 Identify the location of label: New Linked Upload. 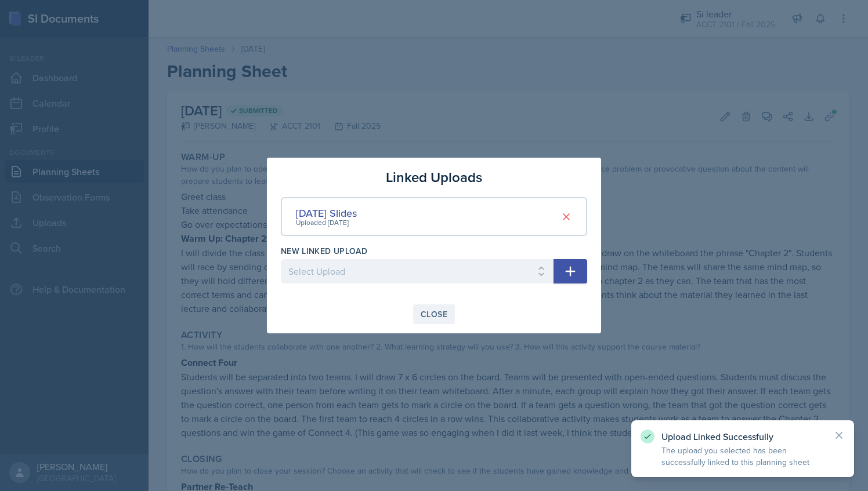
(324, 251).